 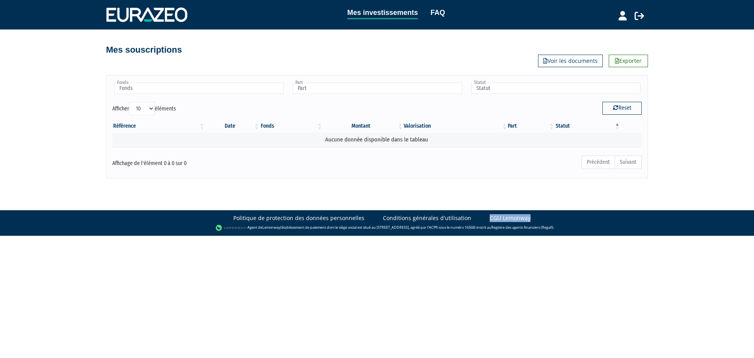 What do you see at coordinates (570, 61) in the screenshot?
I see `a: Voir les documents` at bounding box center [570, 61].